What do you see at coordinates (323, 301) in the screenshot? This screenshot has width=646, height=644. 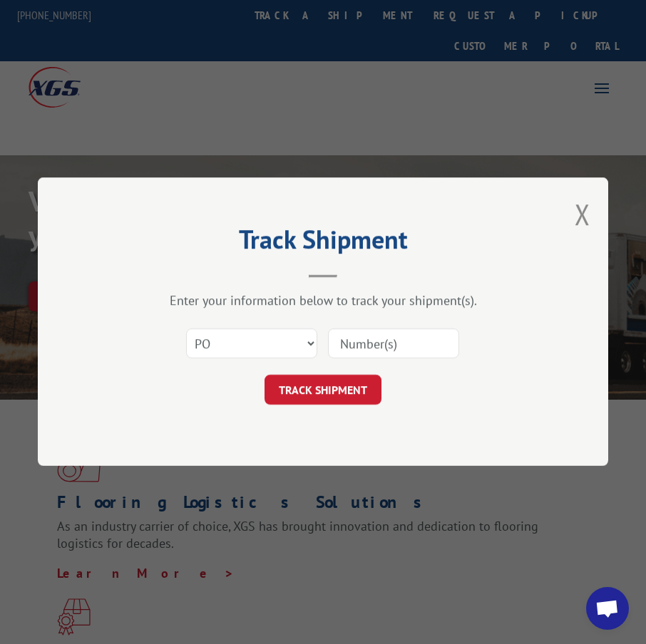 I see `div: Enter your information below to track your shipment(s).` at bounding box center [323, 301].